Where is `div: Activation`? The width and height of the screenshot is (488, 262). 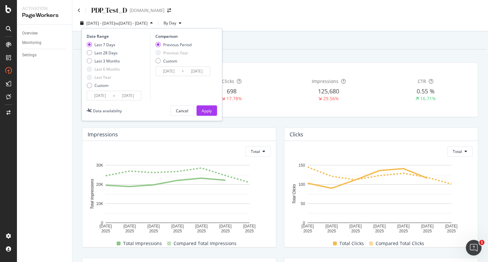 div: Activation is located at coordinates (44, 8).